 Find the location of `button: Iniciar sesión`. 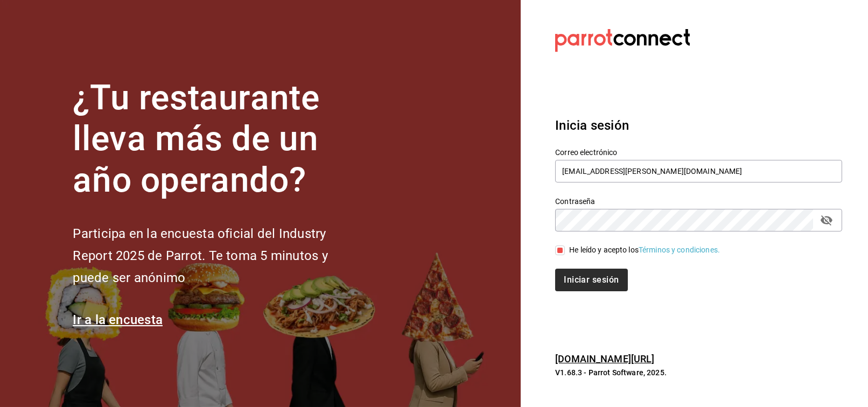

button: Iniciar sesión is located at coordinates (591, 280).